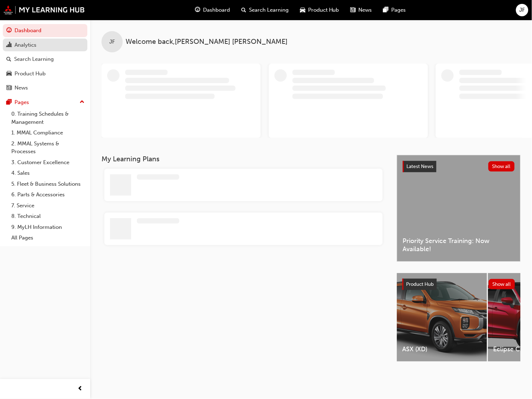 Image resolution: width=532 pixels, height=399 pixels. I want to click on a: car-iconProduct Hub, so click(319, 10).